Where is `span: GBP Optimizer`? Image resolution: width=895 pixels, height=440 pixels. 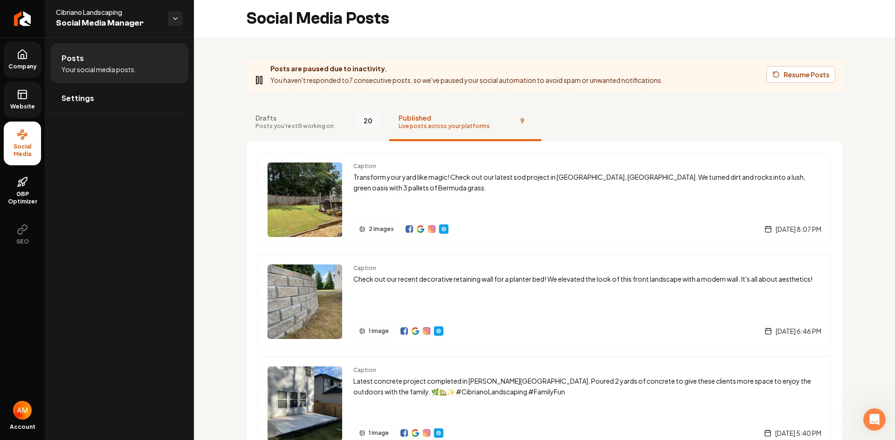
span: GBP Optimizer is located at coordinates (22, 198).